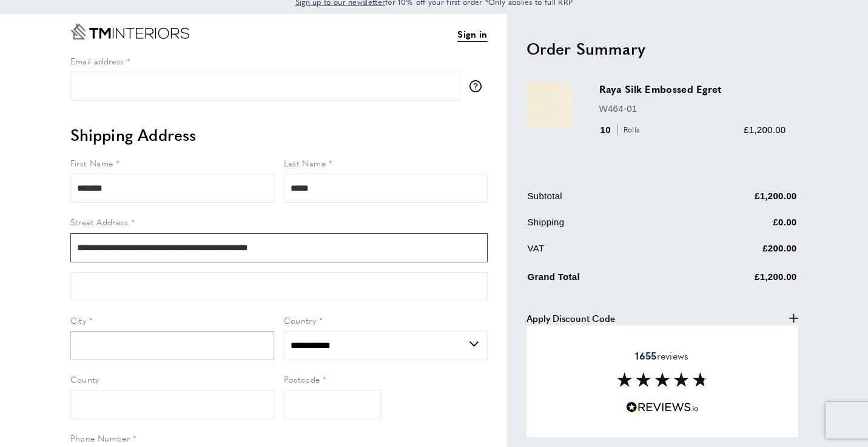 This screenshot has width=868, height=447. I want to click on span: Street Address, so click(99, 222).